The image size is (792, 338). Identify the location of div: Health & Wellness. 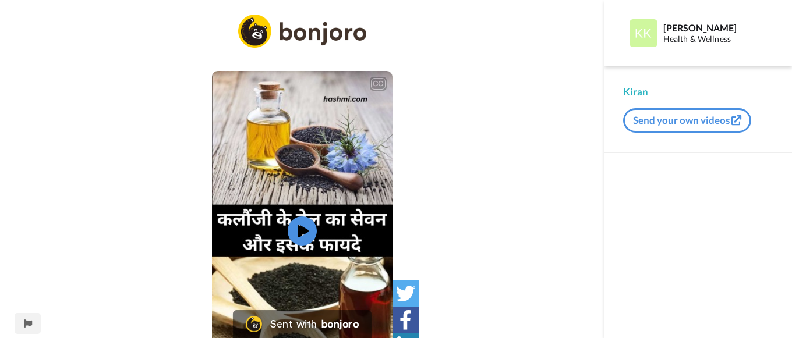
(718, 39).